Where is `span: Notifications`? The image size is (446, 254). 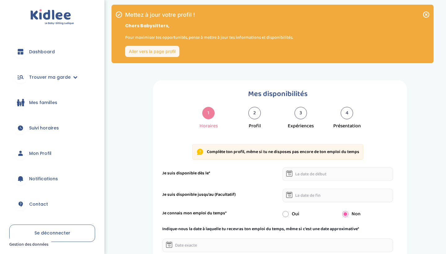
span: Notifications is located at coordinates (43, 179).